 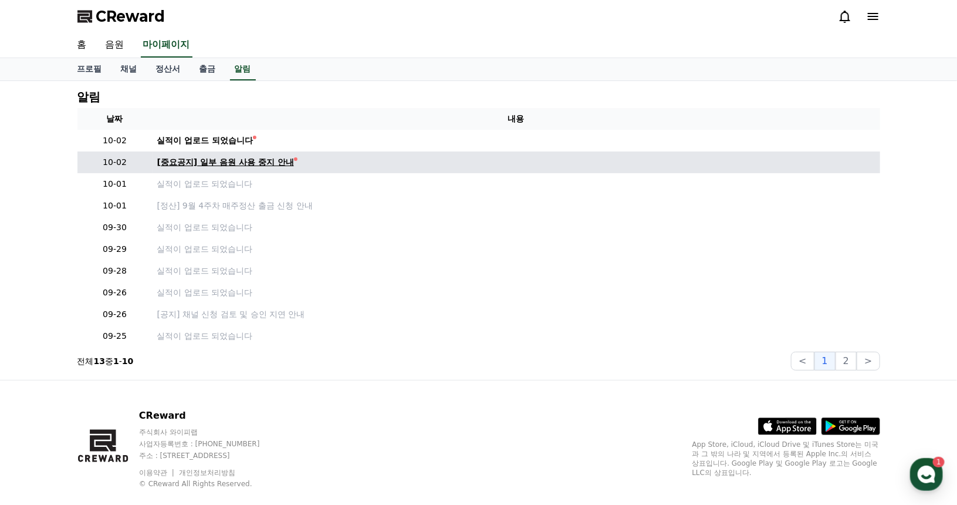 I want to click on span: 홈, so click(x=40, y=394).